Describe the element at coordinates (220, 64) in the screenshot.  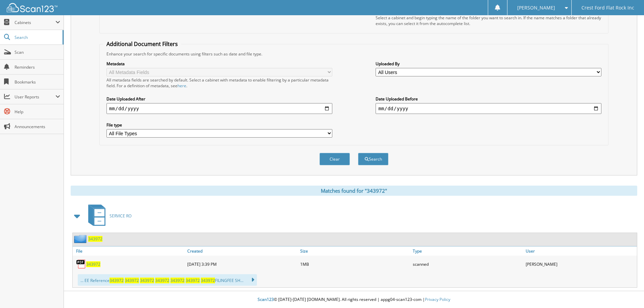
I see `label: Metadata` at that location.